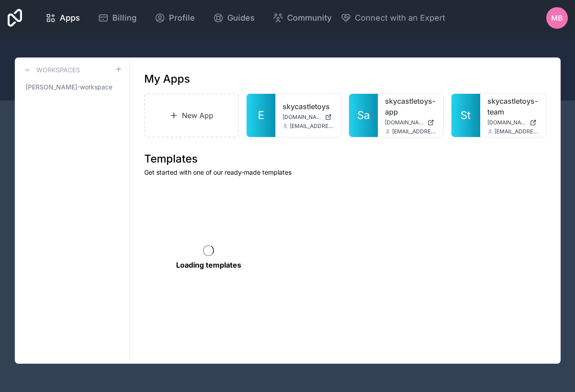 Image resolution: width=575 pixels, height=392 pixels. I want to click on a: skycastletoys-team, so click(513, 107).